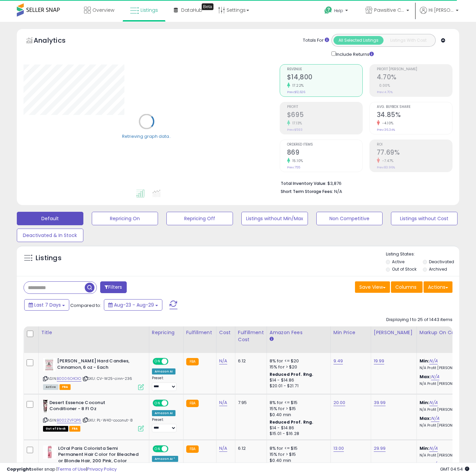 The height and width of the screenshot is (476, 476). I want to click on span: | SKU: CV-W25-cinn-236, so click(107, 378).